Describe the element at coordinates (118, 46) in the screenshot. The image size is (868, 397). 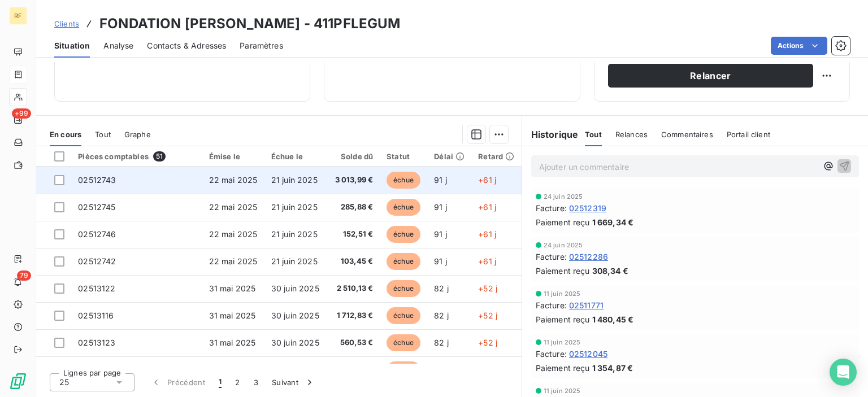
I see `span: Analyse` at that location.